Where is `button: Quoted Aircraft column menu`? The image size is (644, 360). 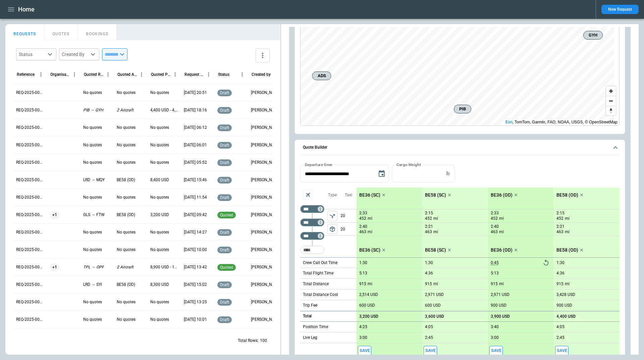 button: Quoted Aircraft column menu is located at coordinates (141, 75).